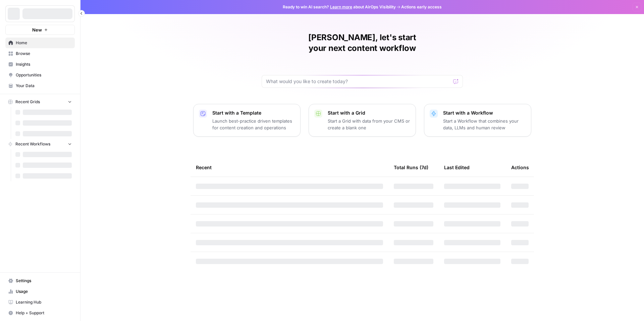 This screenshot has height=321, width=644. I want to click on div: Actions, so click(519, 167).